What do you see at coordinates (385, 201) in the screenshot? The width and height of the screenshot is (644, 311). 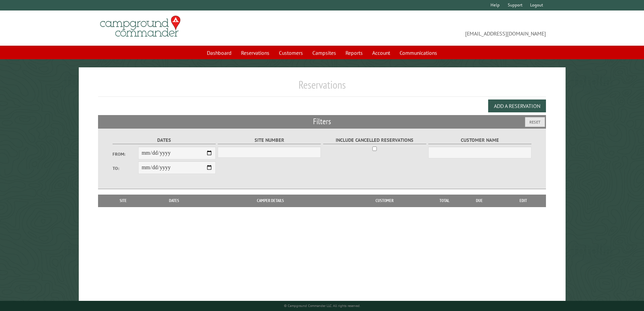 I see `th: Customer` at bounding box center [385, 201].